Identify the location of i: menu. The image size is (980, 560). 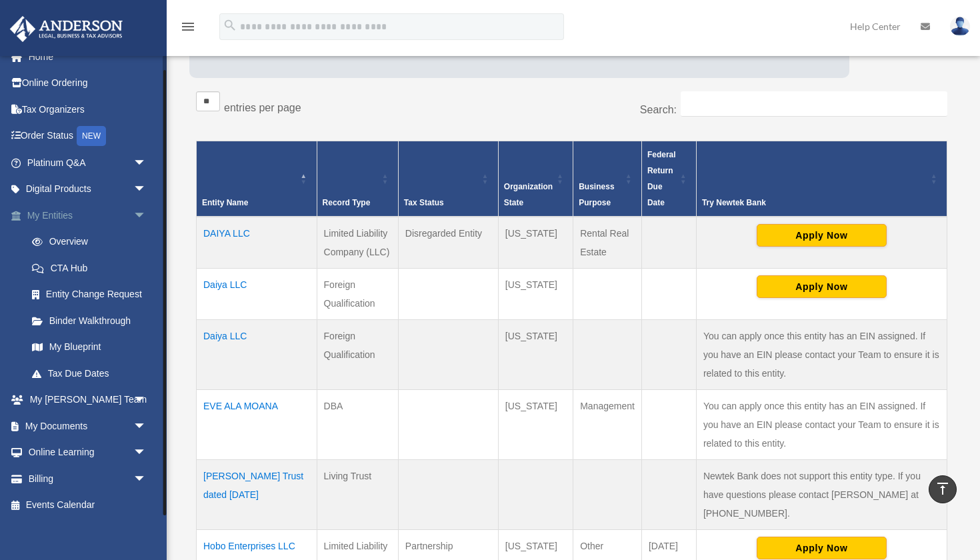
(188, 27).